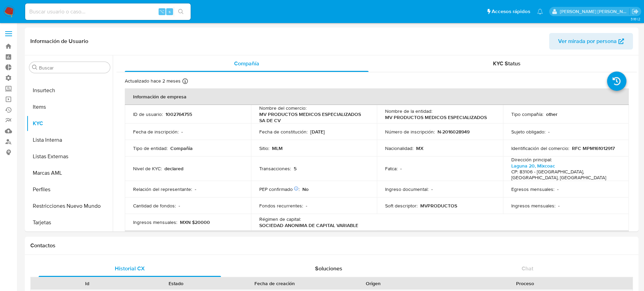 Image resolution: width=644 pixels, height=291 pixels. I want to click on span: Accesos rápidos, so click(511, 11).